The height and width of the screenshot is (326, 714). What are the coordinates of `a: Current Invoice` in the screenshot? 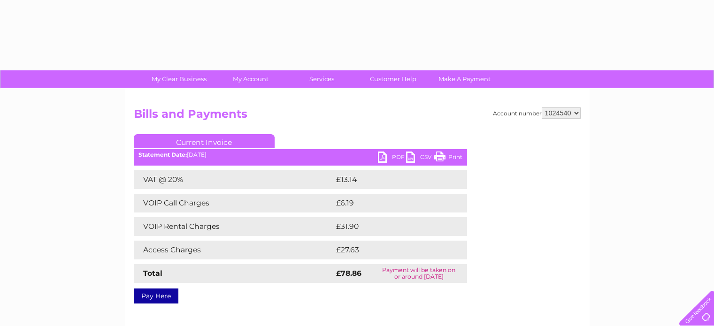 It's located at (204, 141).